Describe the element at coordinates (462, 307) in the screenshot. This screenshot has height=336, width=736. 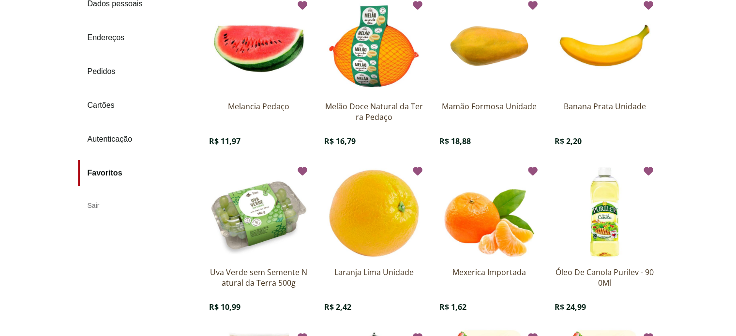
I see `span: 62` at that location.